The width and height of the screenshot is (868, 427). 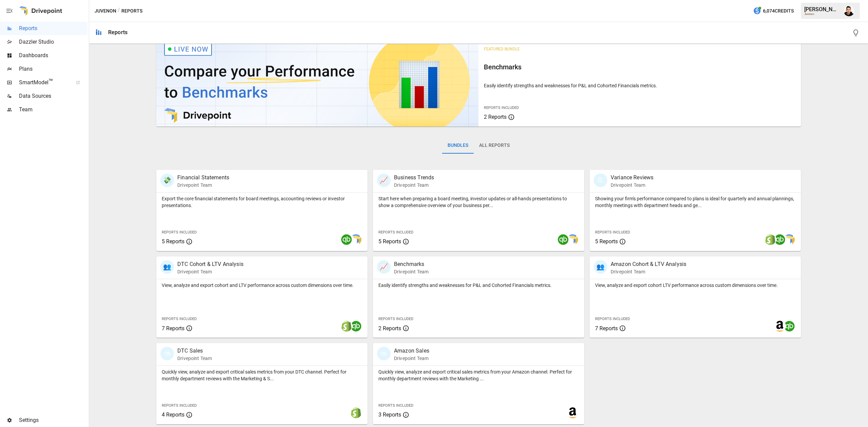 What do you see at coordinates (53, 109) in the screenshot?
I see `span: Team` at bounding box center [53, 109].